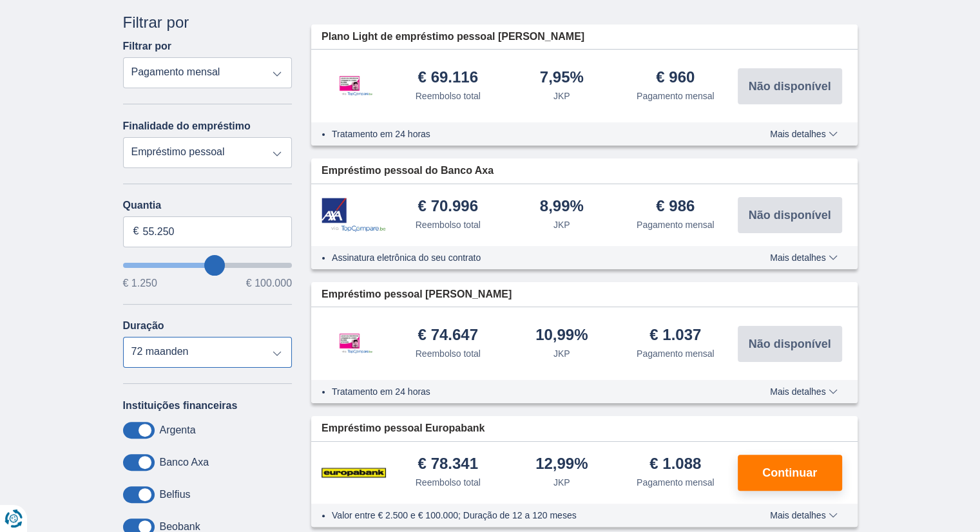  I want to click on font: 12,99%, so click(561, 464).